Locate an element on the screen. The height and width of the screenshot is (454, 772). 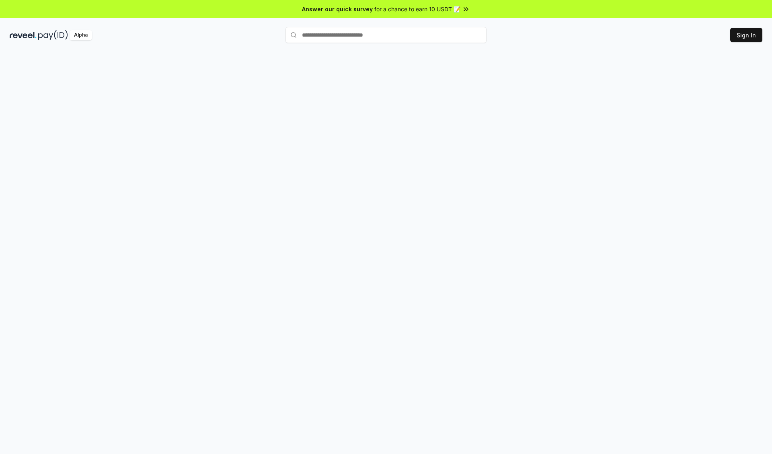
span: Answer our quick survey is located at coordinates (338, 9).